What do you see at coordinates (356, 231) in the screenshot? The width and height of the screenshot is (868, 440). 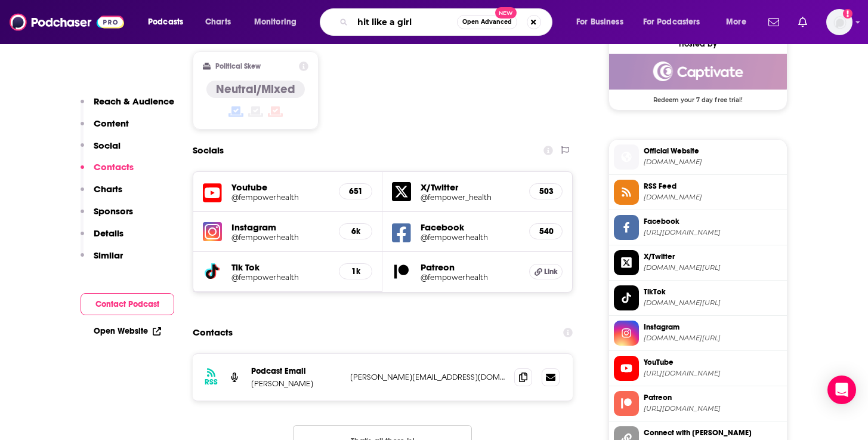 I see `h5: 6k` at bounding box center [356, 231].